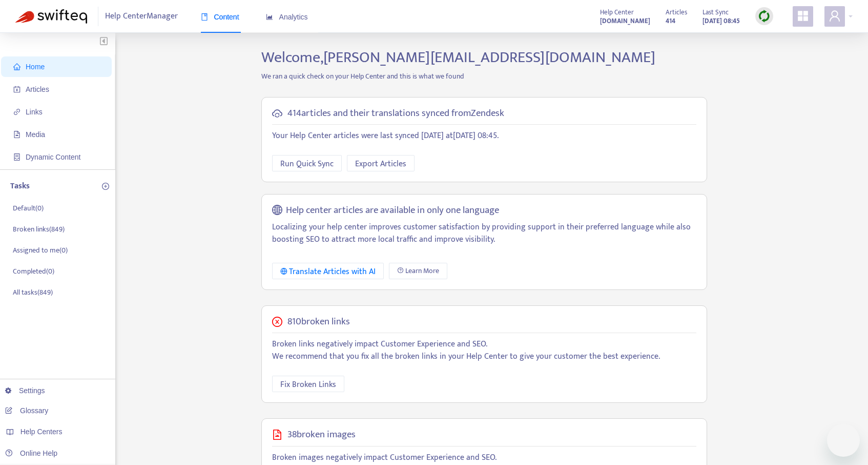 This screenshot has height=465, width=868. Describe the element at coordinates (31, 453) in the screenshot. I see `a: Online Help` at that location.